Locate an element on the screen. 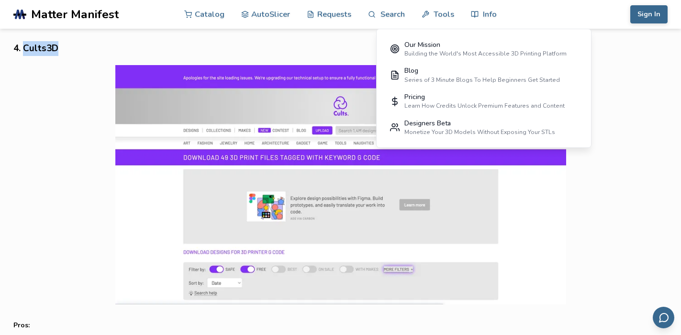  a: BlogSeries of 3 Minute Blogs To Help Beginners Get Started is located at coordinates (484, 75).